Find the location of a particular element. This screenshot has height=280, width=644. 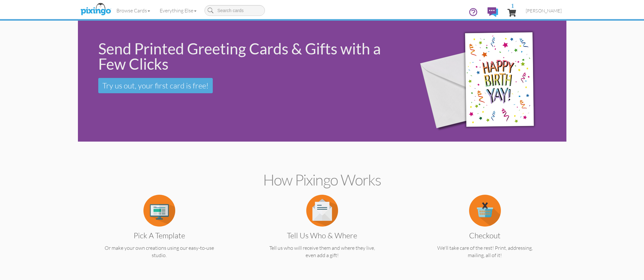

a: 1 is located at coordinates (512, 12).